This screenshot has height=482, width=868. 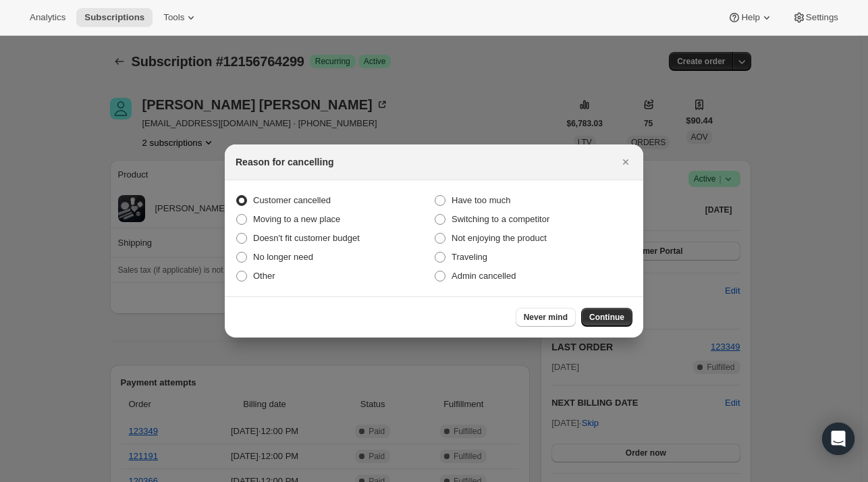 What do you see at coordinates (545, 317) in the screenshot?
I see `button: Never mind` at bounding box center [545, 317].